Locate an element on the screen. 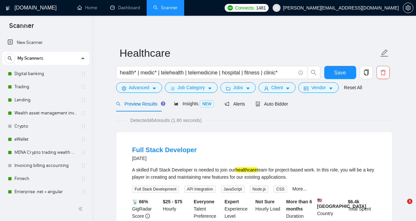 Image resolution: width=416 pixels, height=221 pixels. a: Reset All is located at coordinates (353, 88).